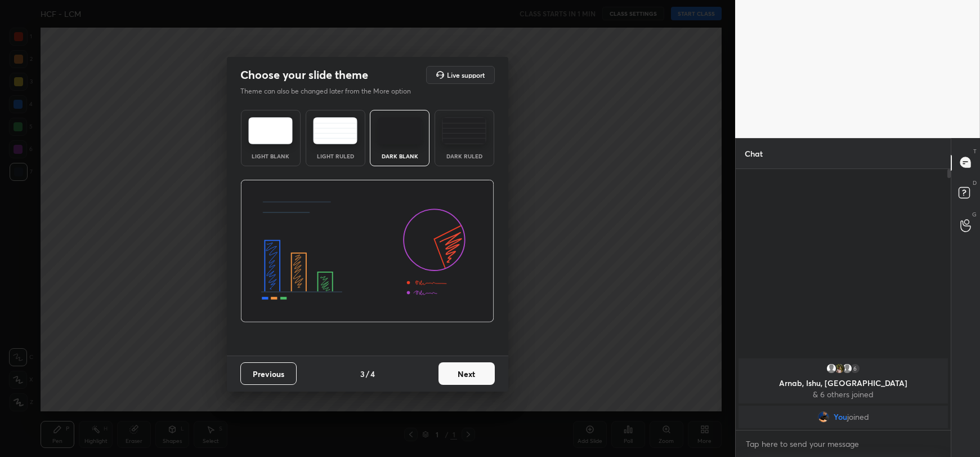 The width and height of the screenshot is (980, 457). What do you see at coordinates (839, 368) in the screenshot?
I see `img: 0cd7ea8a38034c7b975de2fe60083c7a.78234287_3` at bounding box center [839, 368].